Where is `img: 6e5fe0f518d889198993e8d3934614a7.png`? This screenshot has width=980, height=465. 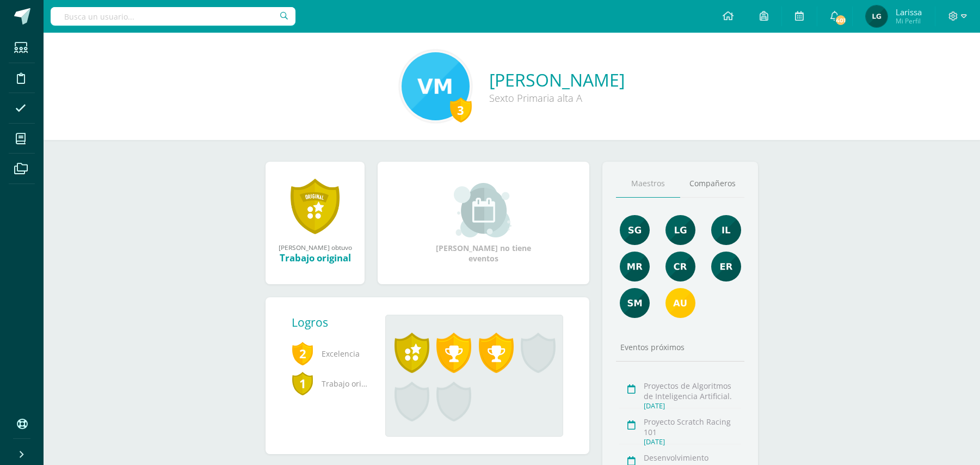 img: 6e5fe0f518d889198993e8d3934614a7.png is located at coordinates (634, 303).